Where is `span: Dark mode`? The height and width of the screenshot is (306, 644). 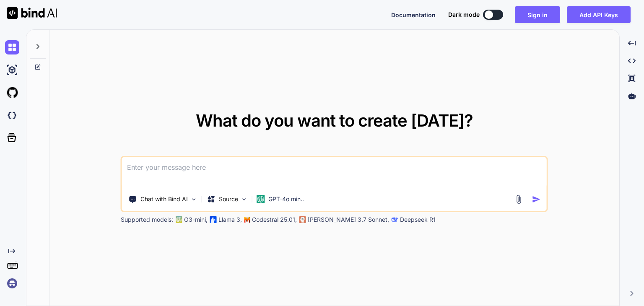 span: Dark mode is located at coordinates (464, 15).